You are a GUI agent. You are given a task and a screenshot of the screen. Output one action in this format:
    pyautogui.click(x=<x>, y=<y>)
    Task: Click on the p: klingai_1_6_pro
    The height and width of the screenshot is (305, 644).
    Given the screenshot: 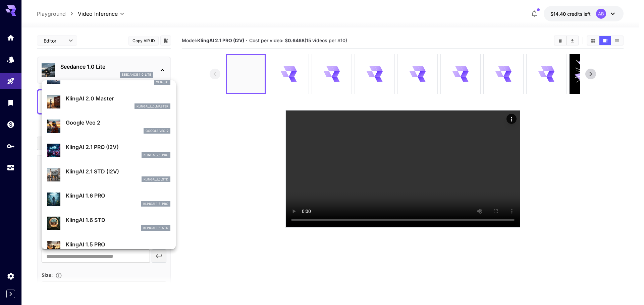 What is the action you would take?
    pyautogui.click(x=156, y=204)
    